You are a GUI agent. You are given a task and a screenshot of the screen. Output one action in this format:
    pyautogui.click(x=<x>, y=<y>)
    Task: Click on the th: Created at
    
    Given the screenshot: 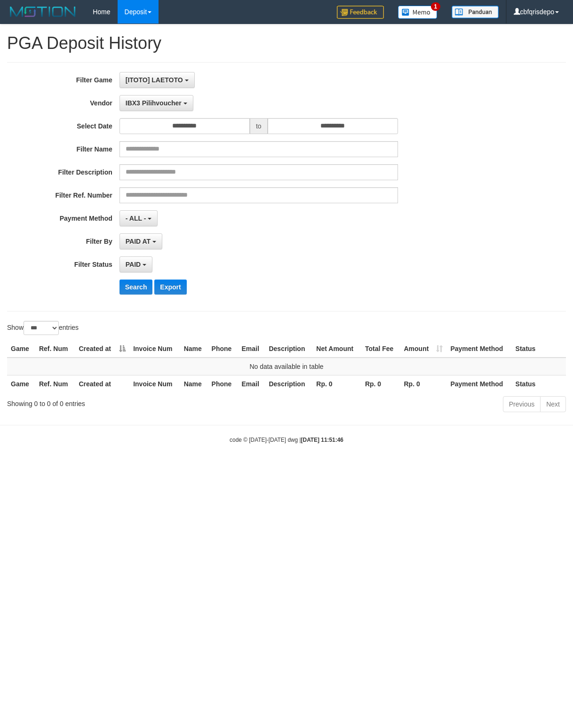 What is the action you would take?
    pyautogui.click(x=102, y=384)
    